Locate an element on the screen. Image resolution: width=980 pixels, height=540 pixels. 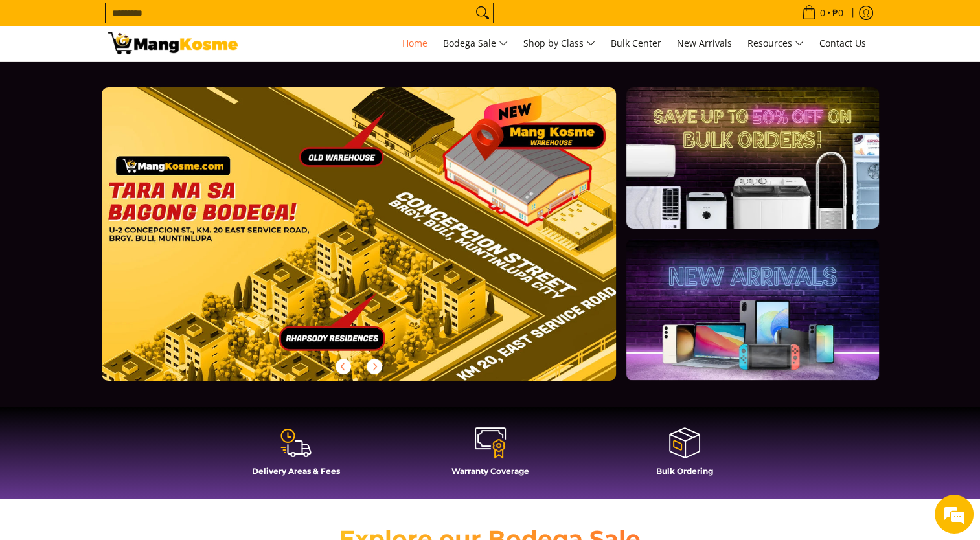
button: Next is located at coordinates (374, 367).